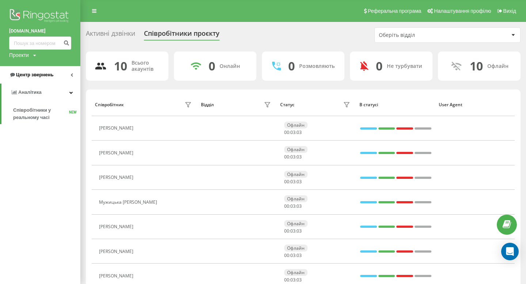 The image size is (526, 284). Describe the element at coordinates (47, 114) in the screenshot. I see `a: Співробітники у реальному часіNEW` at that location.